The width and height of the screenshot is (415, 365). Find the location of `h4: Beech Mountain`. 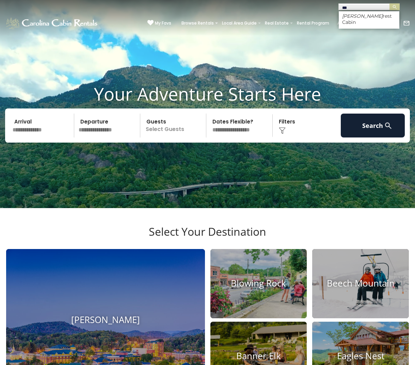

h4: Beech Mountain is located at coordinates (361, 283).